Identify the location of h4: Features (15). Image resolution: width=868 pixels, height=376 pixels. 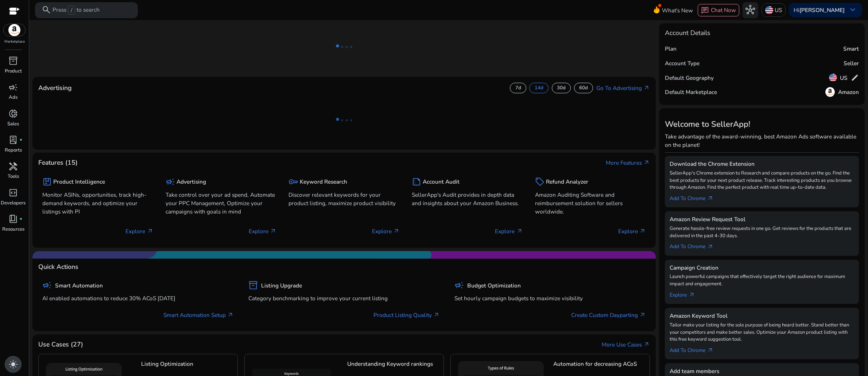
(58, 163).